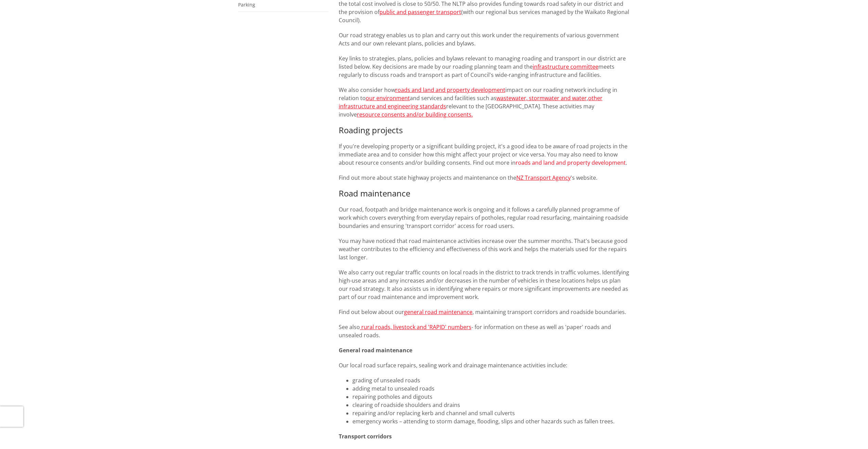 The image size is (868, 449). What do you see at coordinates (485, 193) in the screenshot?
I see `h3: Road maintenance` at bounding box center [485, 193].